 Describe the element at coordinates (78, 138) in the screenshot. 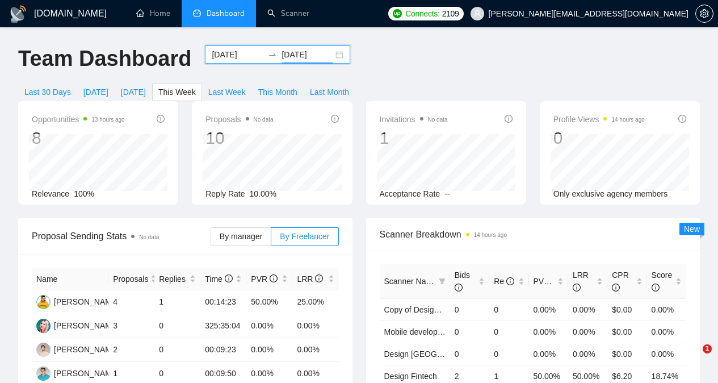

I see `div: 8` at that location.